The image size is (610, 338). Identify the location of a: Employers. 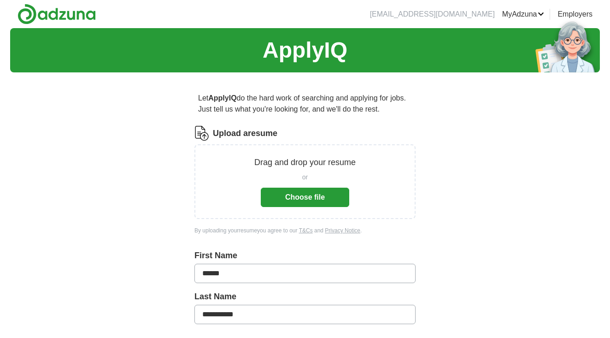
(575, 14).